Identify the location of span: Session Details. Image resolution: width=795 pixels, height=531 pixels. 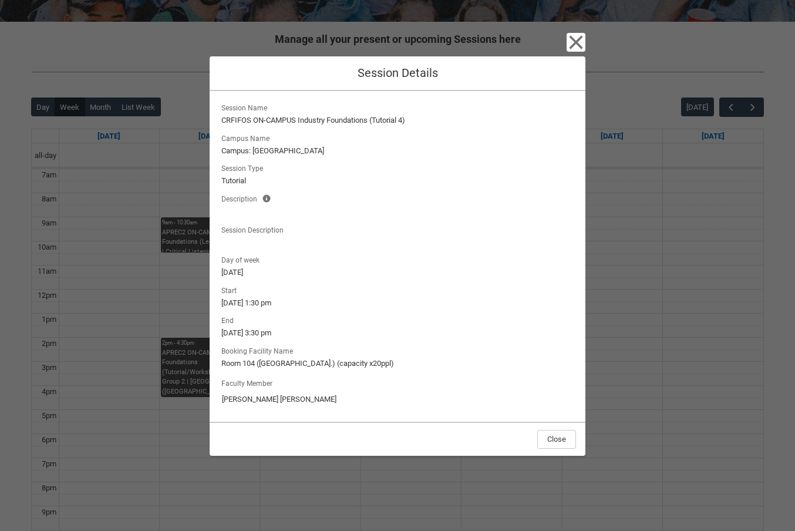
(398, 73).